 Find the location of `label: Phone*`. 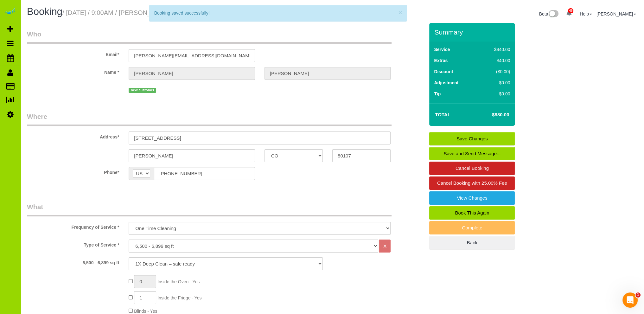

label: Phone* is located at coordinates (73, 171).